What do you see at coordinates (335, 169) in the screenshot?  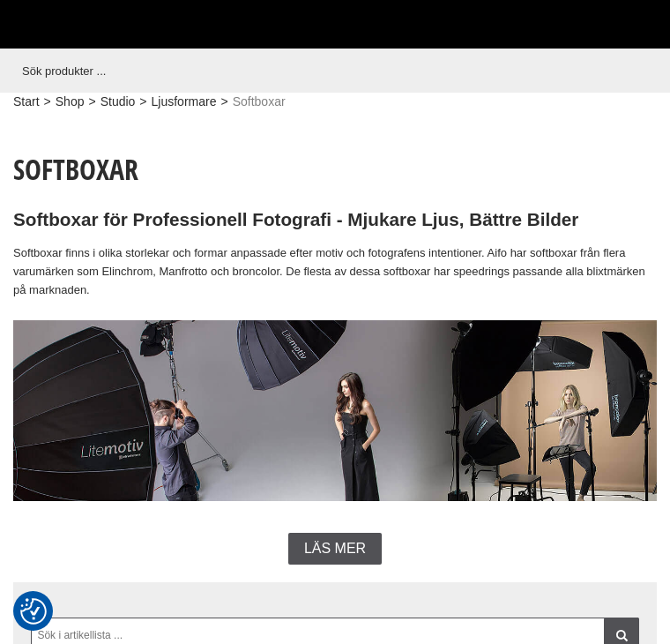 I see `h1: Softboxar` at bounding box center [335, 169].